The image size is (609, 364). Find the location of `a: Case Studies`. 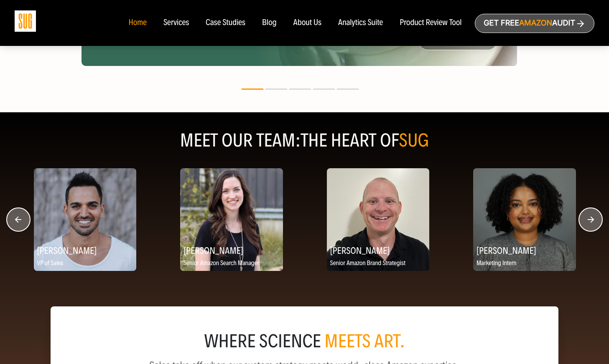

a: Case Studies is located at coordinates (225, 23).